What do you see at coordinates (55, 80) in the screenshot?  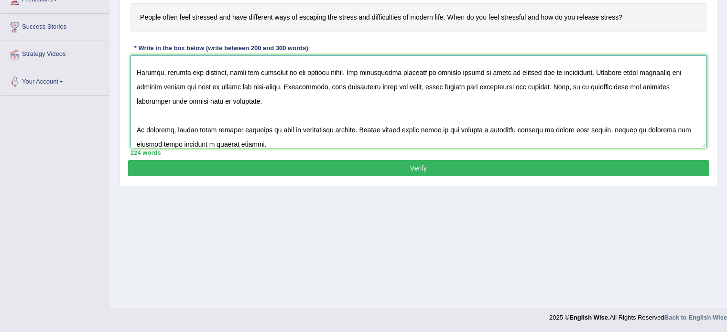 I see `a: Your Account` at bounding box center [55, 80].